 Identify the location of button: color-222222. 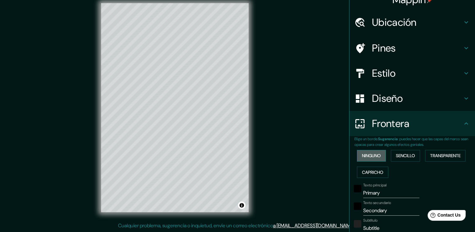
(358, 224).